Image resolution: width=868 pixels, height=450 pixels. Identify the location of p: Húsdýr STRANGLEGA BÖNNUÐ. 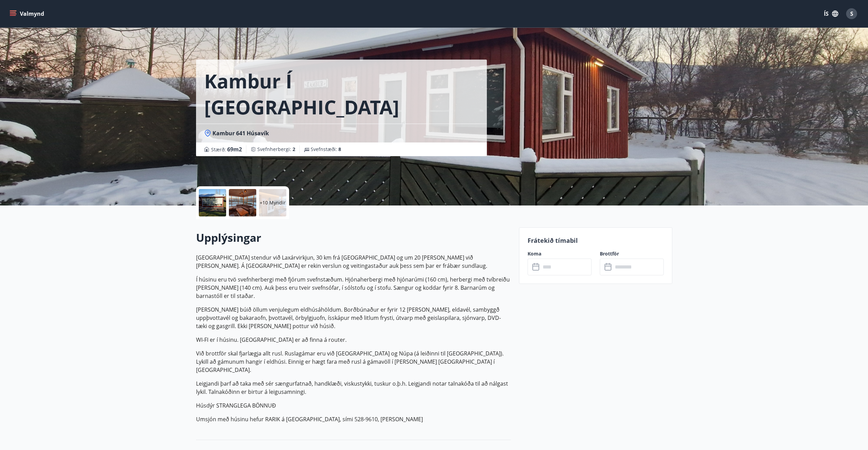
(354, 405).